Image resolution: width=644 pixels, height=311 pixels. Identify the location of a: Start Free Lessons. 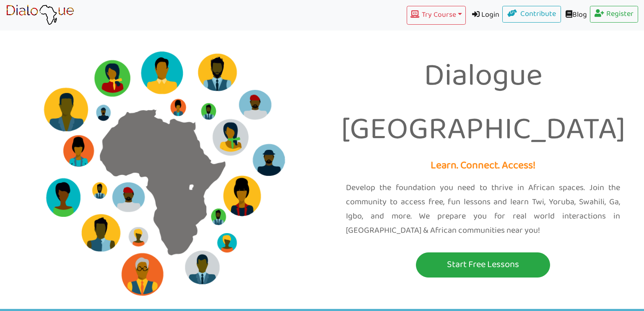
(483, 265).